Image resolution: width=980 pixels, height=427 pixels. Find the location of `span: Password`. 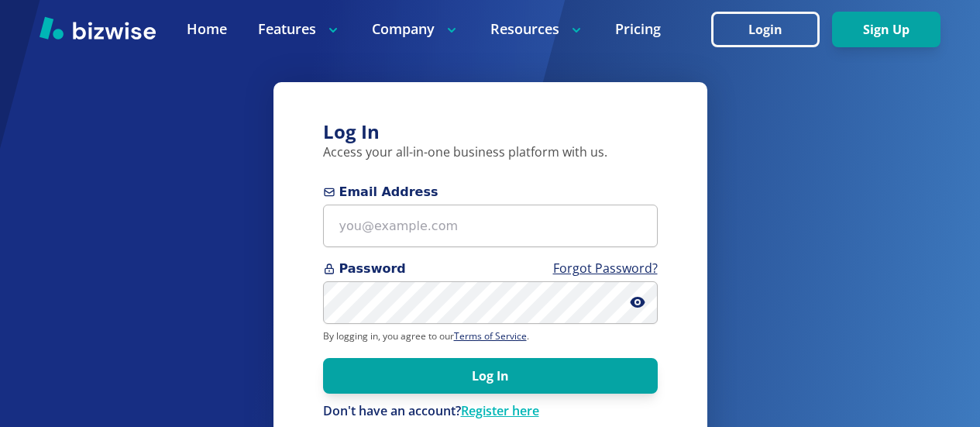

span: Password is located at coordinates (490, 269).